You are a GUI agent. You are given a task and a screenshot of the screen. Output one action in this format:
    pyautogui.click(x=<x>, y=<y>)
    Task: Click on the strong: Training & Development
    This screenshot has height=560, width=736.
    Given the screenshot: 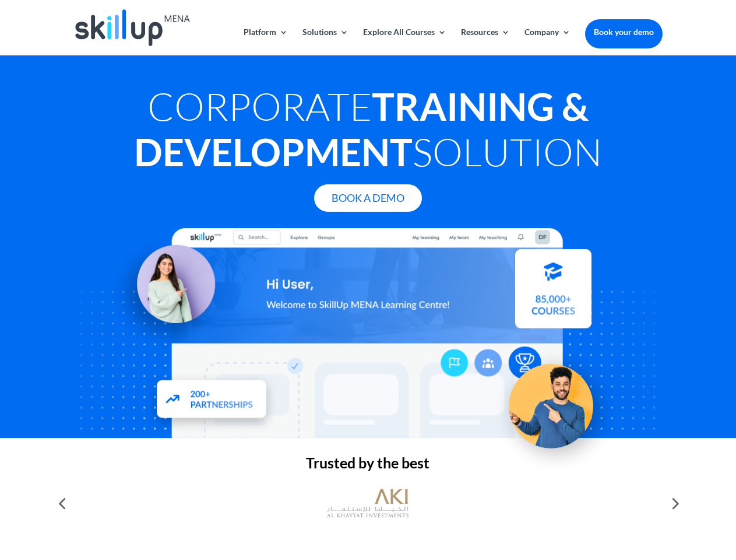 What is the action you would take?
    pyautogui.click(x=361, y=128)
    